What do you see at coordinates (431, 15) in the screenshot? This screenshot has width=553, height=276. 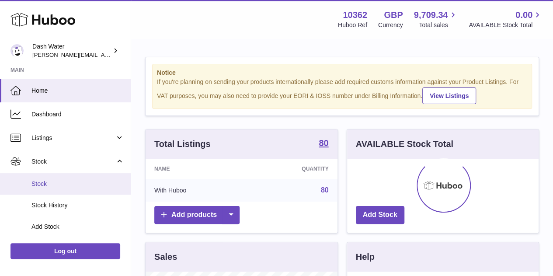 I see `span: 9,709.34` at bounding box center [431, 15].